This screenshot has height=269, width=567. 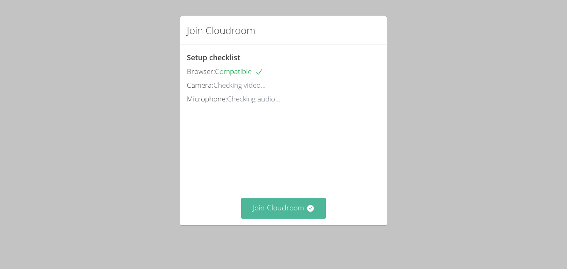 I want to click on span: Compatible, so click(x=239, y=71).